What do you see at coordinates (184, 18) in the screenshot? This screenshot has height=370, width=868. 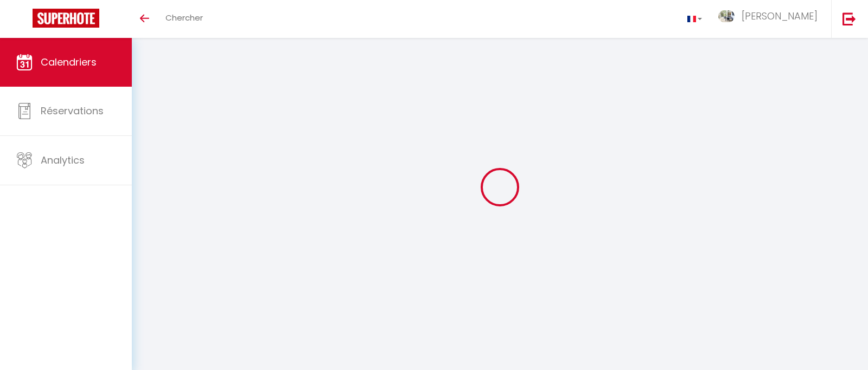 I see `span: Chercher` at bounding box center [184, 18].